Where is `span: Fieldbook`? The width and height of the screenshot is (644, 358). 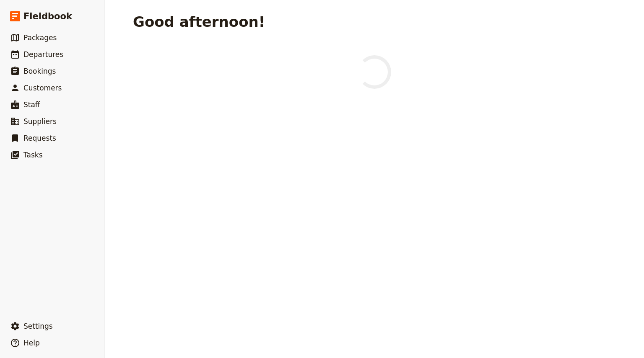
span: Fieldbook is located at coordinates (48, 16).